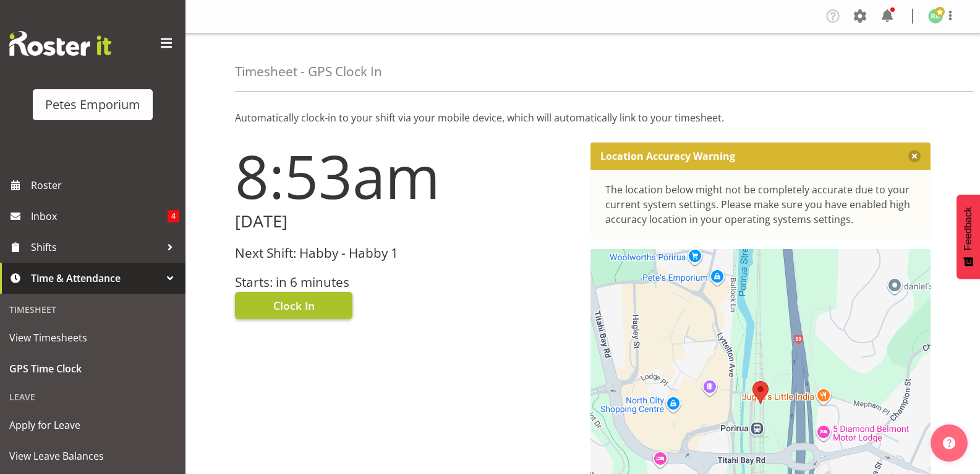 The height and width of the screenshot is (474, 980). I want to click on span: Time & Attendance, so click(96, 278).